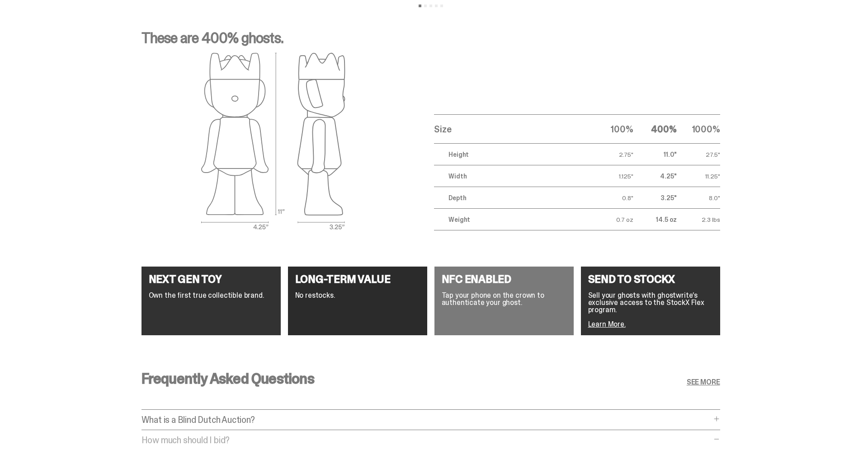  What do you see at coordinates (211, 296) in the screenshot?
I see `p: Own the first true collectible brand.` at bounding box center [211, 296].